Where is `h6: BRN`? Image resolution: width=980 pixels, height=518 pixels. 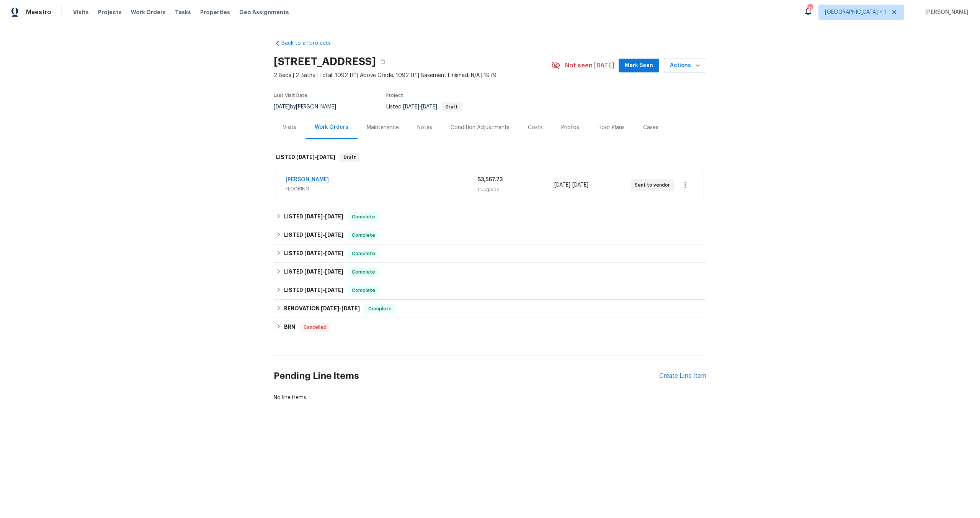 h6: BRN is located at coordinates (290, 327).